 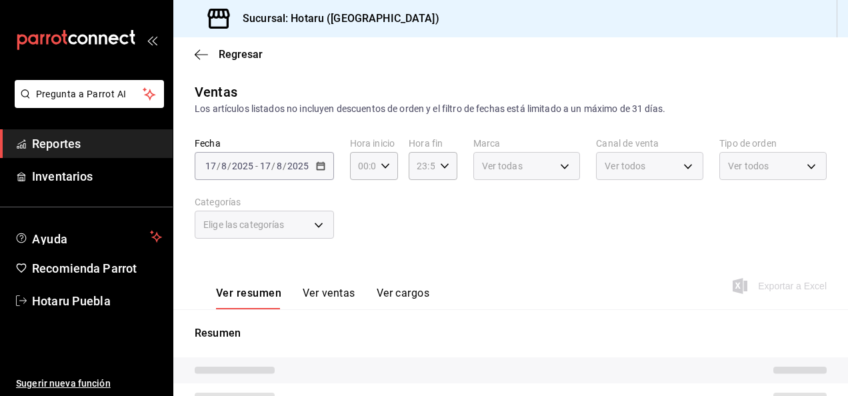 I want to click on label: Hora fin, so click(x=432, y=143).